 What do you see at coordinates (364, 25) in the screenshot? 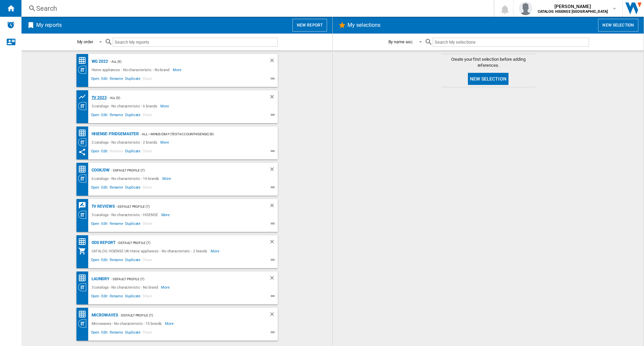
I see `h2: My selections` at bounding box center [364, 25].